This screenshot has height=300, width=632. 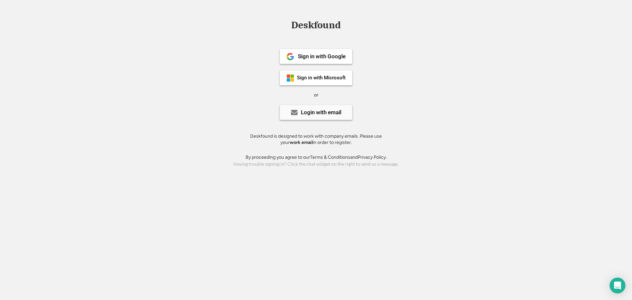 I want to click on div: Deskfound, so click(x=316, y=25).